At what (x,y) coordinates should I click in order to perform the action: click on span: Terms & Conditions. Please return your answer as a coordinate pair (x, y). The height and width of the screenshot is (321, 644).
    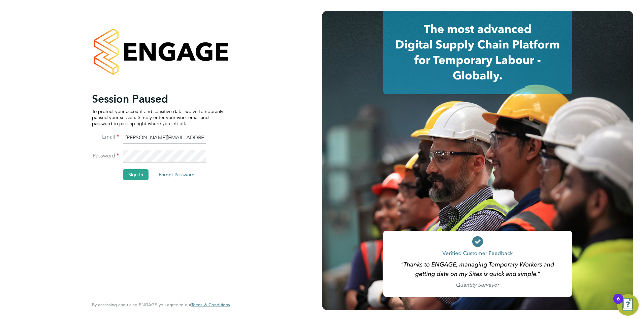
    Looking at the image, I should click on (210, 305).